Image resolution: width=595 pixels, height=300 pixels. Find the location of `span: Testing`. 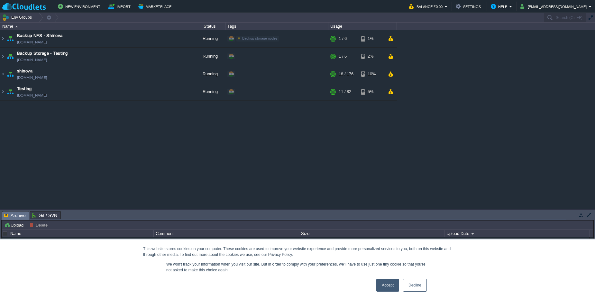

span: Testing is located at coordinates (24, 89).